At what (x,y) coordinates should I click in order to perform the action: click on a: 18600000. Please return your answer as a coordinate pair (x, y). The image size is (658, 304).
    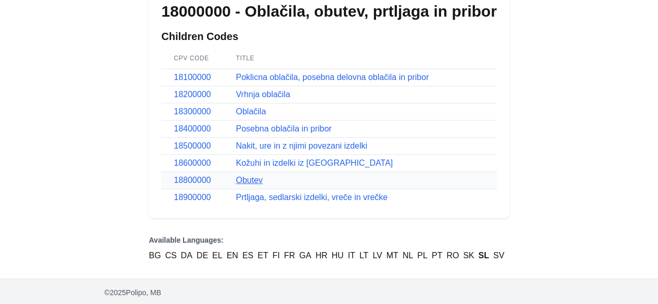
    Looking at the image, I should click on (192, 163).